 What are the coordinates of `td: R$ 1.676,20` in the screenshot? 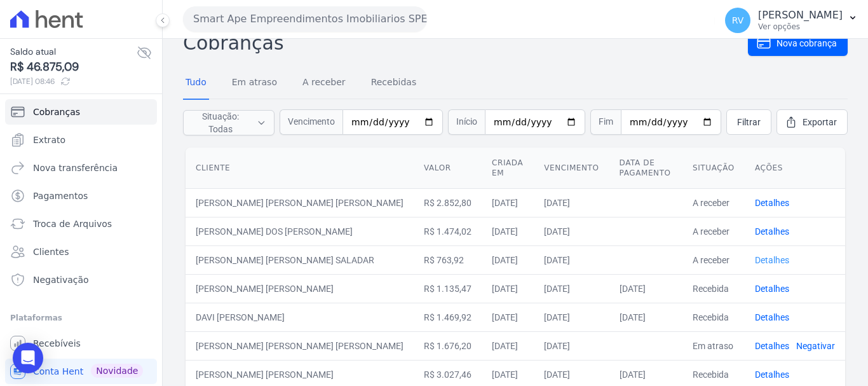 It's located at (448, 345).